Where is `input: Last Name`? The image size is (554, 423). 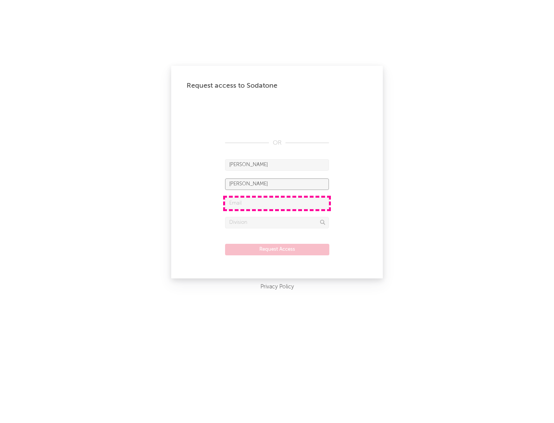 input: Last Name is located at coordinates (277, 184).